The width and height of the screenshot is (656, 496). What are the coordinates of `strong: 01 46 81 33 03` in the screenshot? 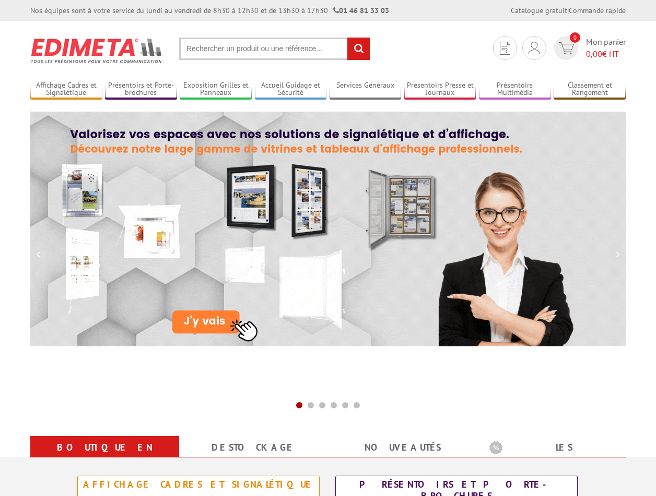 It's located at (361, 10).